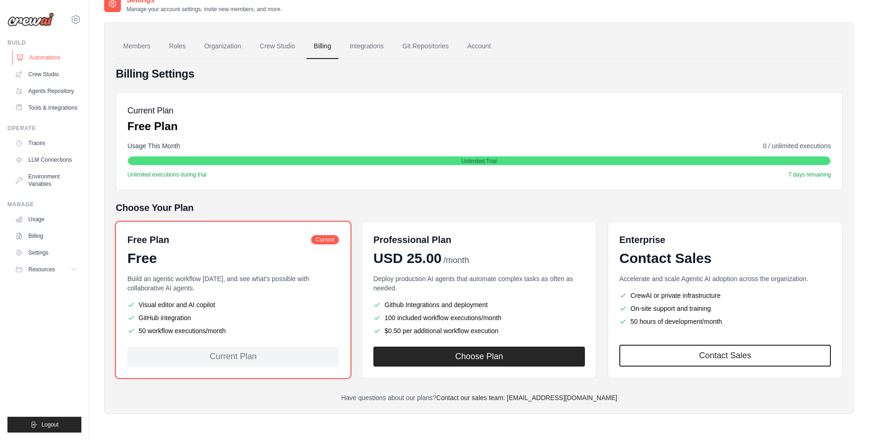  What do you see at coordinates (724, 240) in the screenshot?
I see `h6: Enterprise` at bounding box center [724, 240].